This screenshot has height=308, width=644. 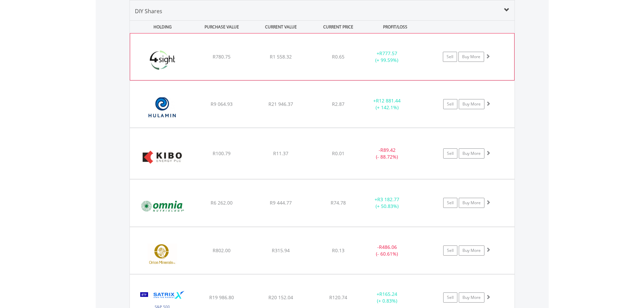 What do you see at coordinates (280, 104) in the screenshot?
I see `span: R21 946.37` at bounding box center [280, 104].